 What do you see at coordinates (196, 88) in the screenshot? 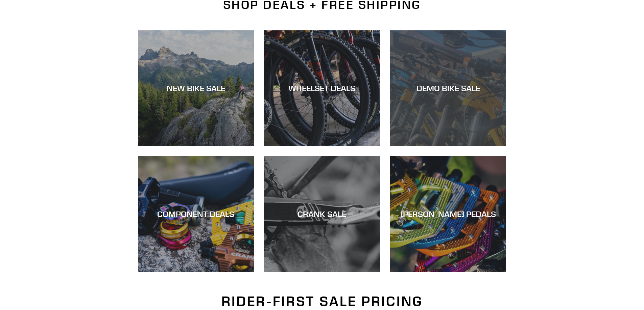
I see `a: NEW BIKE SALE` at bounding box center [196, 88].